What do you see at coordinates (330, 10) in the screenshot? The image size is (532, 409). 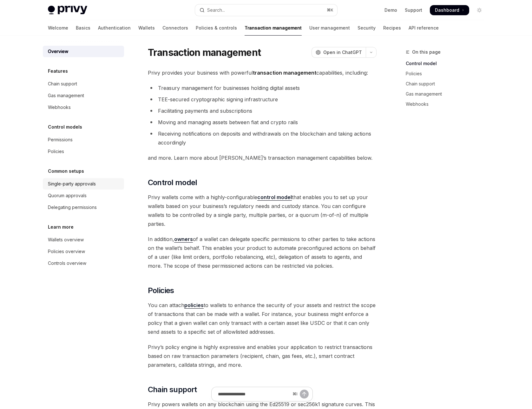 I see `span: ⌘ K` at bounding box center [330, 10].